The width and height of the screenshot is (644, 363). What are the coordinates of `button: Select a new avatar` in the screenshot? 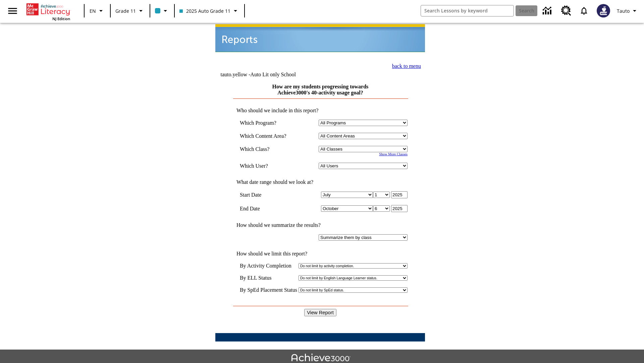 It's located at (604, 11).